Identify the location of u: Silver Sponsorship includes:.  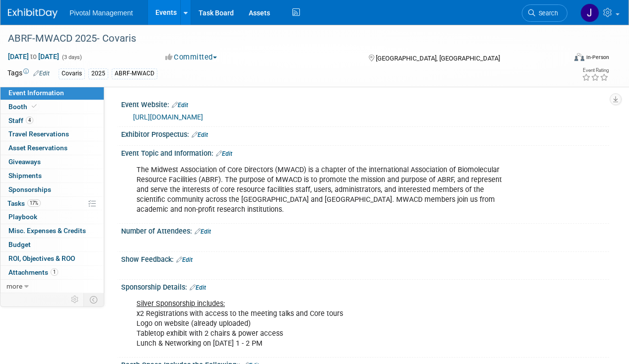
(181, 304).